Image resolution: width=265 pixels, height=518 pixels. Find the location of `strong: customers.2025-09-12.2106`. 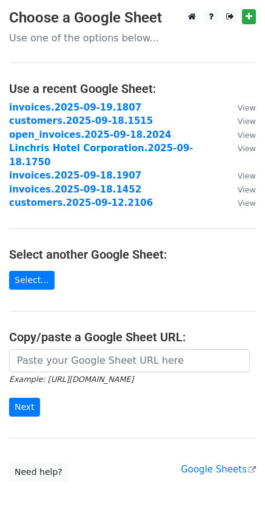

strong: customers.2025-09-12.2106 is located at coordinates (81, 203).